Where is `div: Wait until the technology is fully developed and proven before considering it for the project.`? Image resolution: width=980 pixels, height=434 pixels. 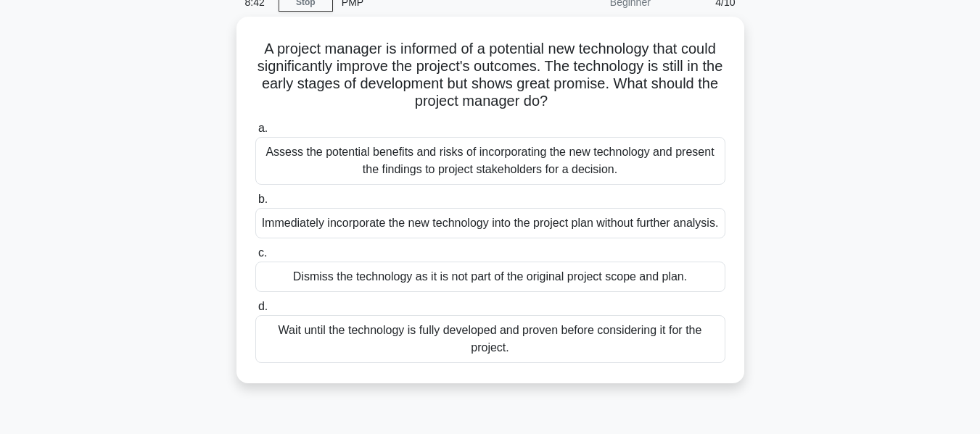
div: Wait until the technology is fully developed and proven before considering it for the project. is located at coordinates (491, 339).